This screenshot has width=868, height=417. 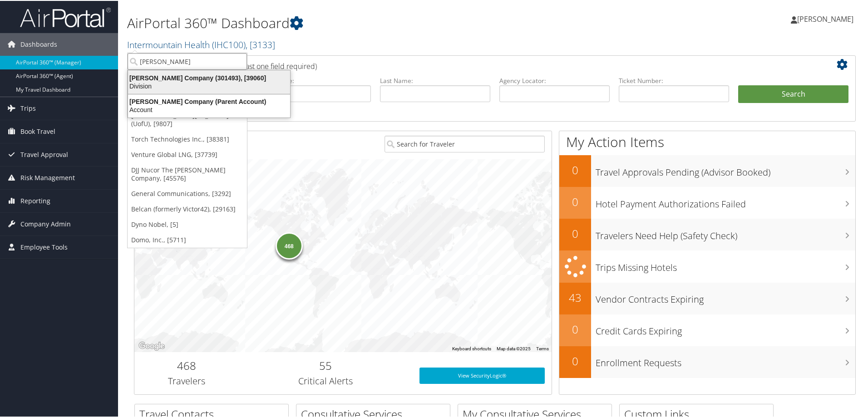 What do you see at coordinates (707, 141) in the screenshot?
I see `h1: My Action Items` at bounding box center [707, 141].